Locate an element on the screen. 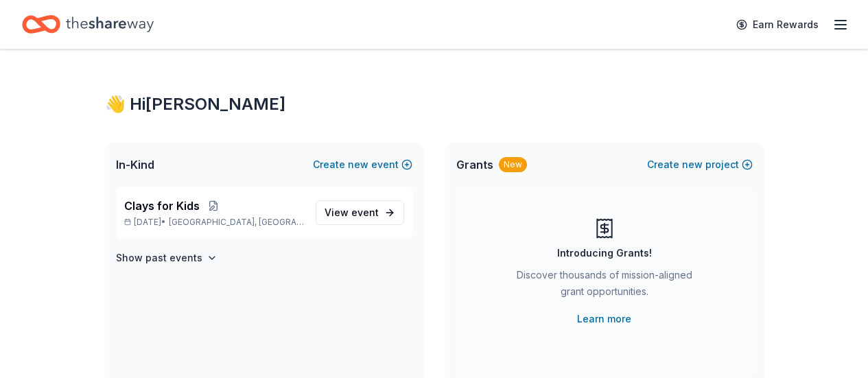 The height and width of the screenshot is (378, 868). span: Clays for Kids is located at coordinates (162, 206).